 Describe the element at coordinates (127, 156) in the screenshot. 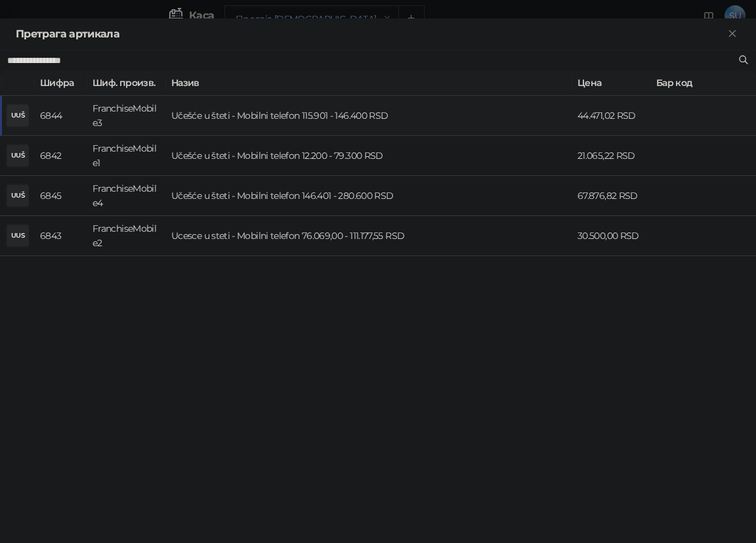

I see `td: FranchiseMobile1` at that location.